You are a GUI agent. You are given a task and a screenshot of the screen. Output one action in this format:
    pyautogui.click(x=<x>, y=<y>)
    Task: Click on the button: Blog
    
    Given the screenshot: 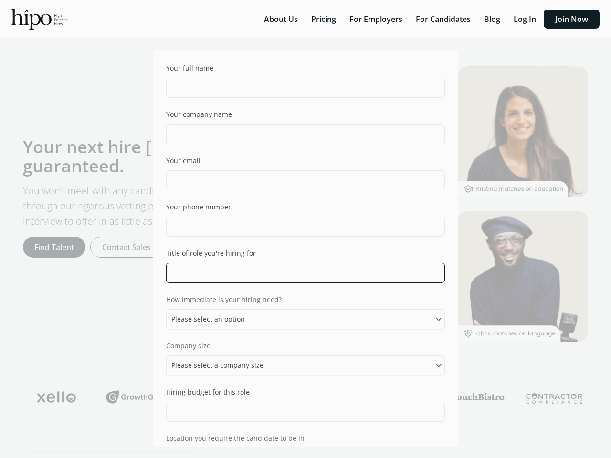 What is the action you would take?
    pyautogui.click(x=492, y=19)
    